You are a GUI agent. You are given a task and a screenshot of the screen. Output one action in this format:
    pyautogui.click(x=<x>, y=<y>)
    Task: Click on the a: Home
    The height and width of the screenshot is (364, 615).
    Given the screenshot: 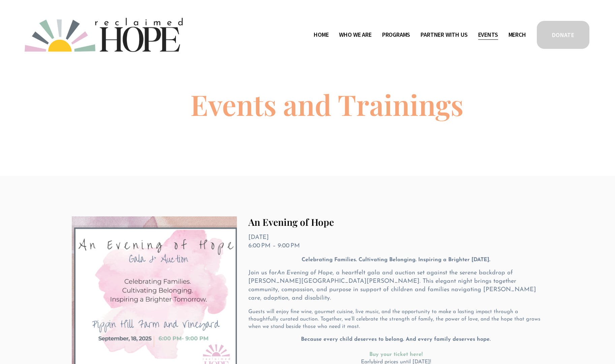 What is the action you would take?
    pyautogui.click(x=321, y=35)
    